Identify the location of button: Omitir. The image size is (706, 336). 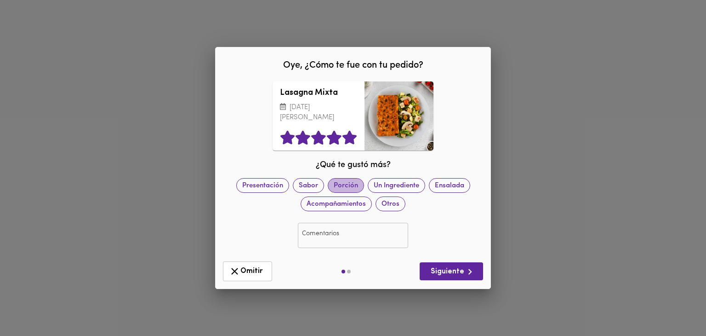
(247, 271).